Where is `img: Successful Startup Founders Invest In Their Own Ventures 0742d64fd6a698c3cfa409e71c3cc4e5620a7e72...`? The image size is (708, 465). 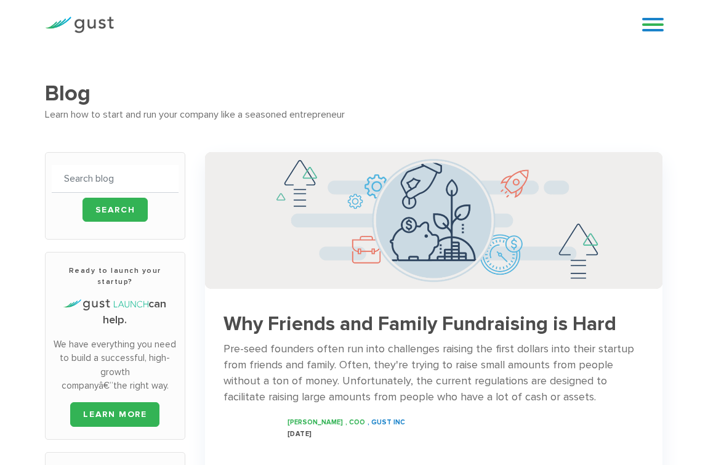 img: Successful Startup Founders Invest In Their Own Ventures 0742d64fd6a698c3cfa409e71c3cc4e5620a7e72... is located at coordinates (433, 220).